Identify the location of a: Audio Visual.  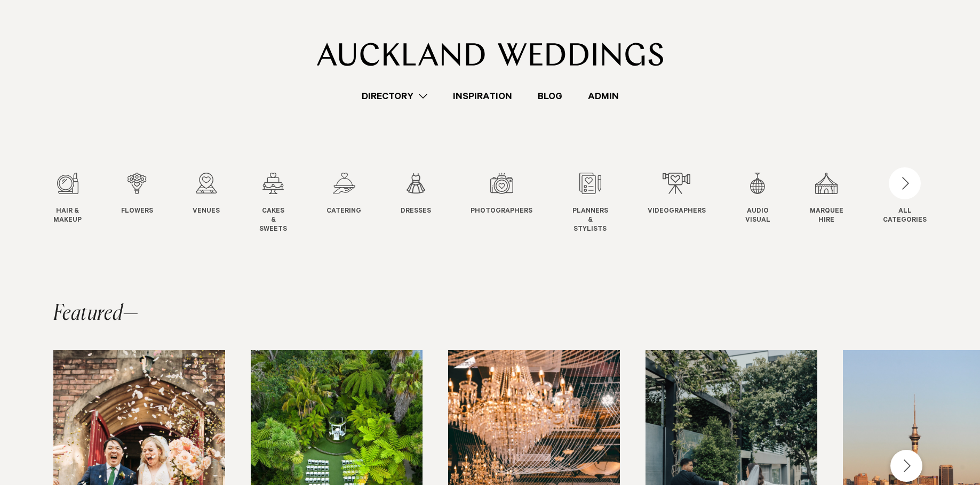
(757, 199).